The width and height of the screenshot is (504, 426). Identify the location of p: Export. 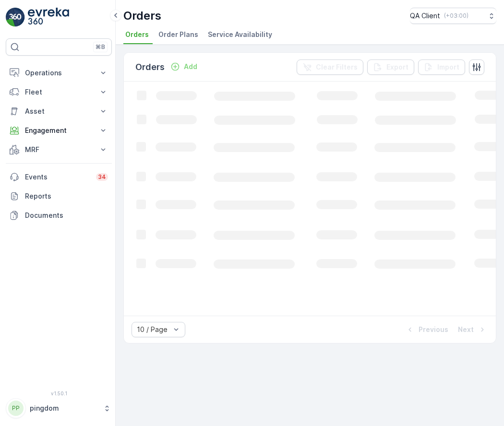
(398, 67).